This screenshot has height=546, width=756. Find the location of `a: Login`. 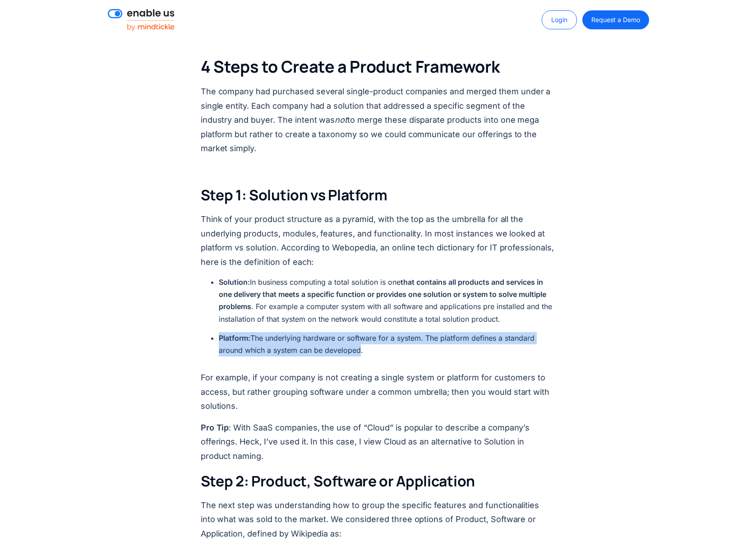

a: Login is located at coordinates (559, 20).